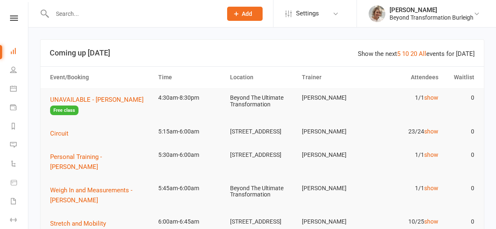 This screenshot has height=229, width=496. I want to click on td: 4:30am-8:30pm, so click(191, 98).